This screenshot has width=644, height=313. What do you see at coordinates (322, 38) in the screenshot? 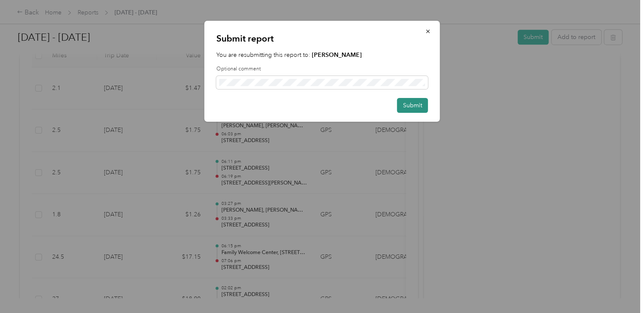
I see `p: Submit report` at bounding box center [322, 38].